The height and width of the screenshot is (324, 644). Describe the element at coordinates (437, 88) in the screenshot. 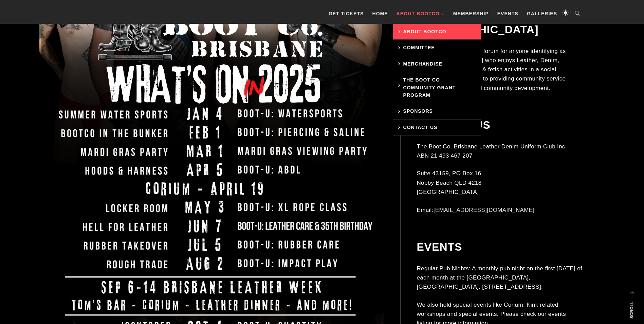

I see `a: The Boot Co Community Grant Program` at that location.